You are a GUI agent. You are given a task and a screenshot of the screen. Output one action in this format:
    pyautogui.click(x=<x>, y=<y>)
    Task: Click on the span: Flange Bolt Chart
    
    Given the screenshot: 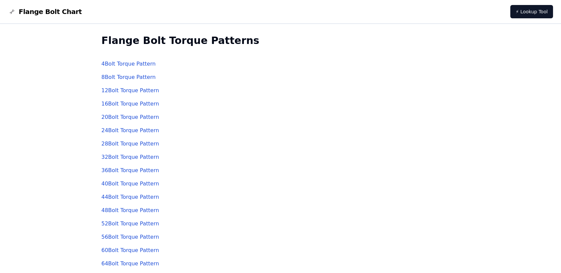 What is the action you would take?
    pyautogui.click(x=50, y=12)
    